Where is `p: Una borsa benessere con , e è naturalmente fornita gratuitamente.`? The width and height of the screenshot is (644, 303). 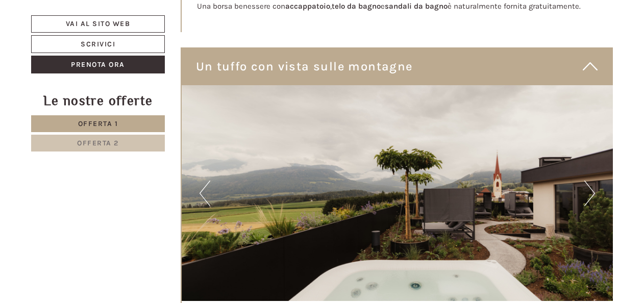
p: Una borsa benessere con , e è naturalmente fornita gratuitamente. is located at coordinates (397, 6).